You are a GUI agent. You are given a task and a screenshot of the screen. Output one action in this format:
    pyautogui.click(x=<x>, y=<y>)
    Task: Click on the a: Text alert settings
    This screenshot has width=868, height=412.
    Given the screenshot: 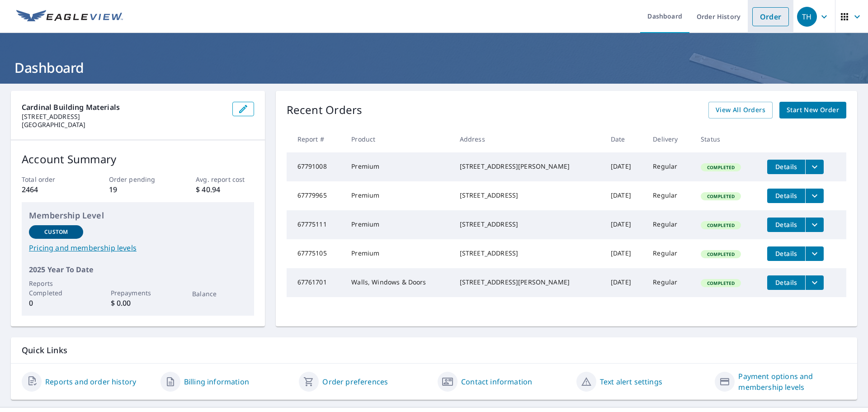 What is the action you would take?
    pyautogui.click(x=631, y=382)
    